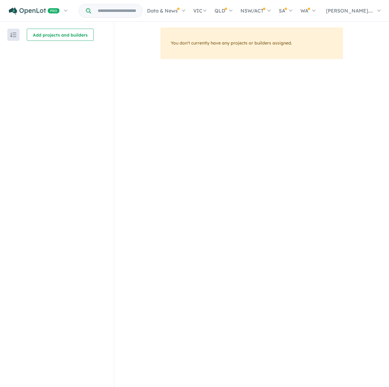 The height and width of the screenshot is (387, 389). Describe the element at coordinates (252, 43) in the screenshot. I see `div: You don't currently have any projects or builders assigned.` at that location.